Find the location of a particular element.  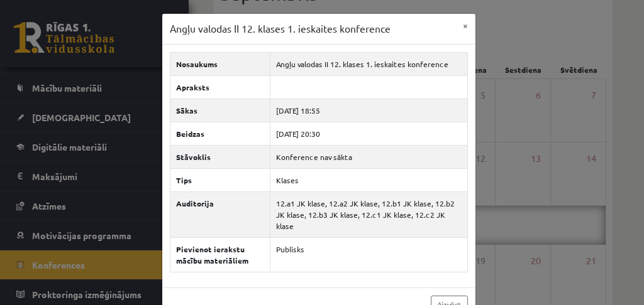

td: Konference nav sākta is located at coordinates (368, 156).